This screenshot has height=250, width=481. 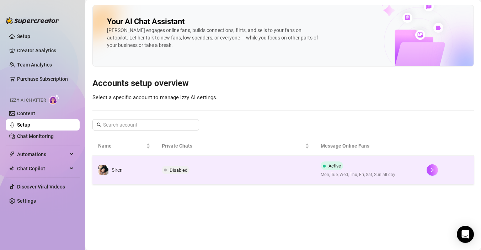 What do you see at coordinates (335, 166) in the screenshot?
I see `span: Active` at bounding box center [335, 166].